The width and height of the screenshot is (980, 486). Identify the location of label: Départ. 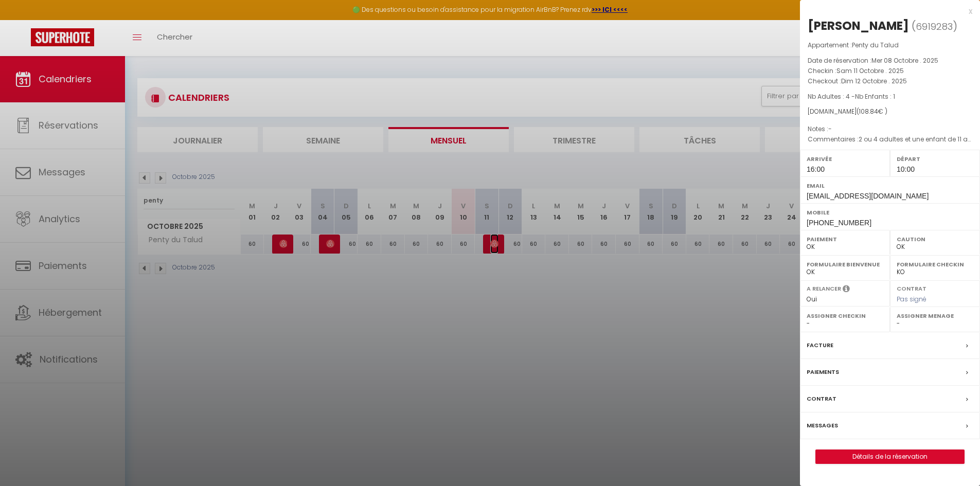
(934, 159).